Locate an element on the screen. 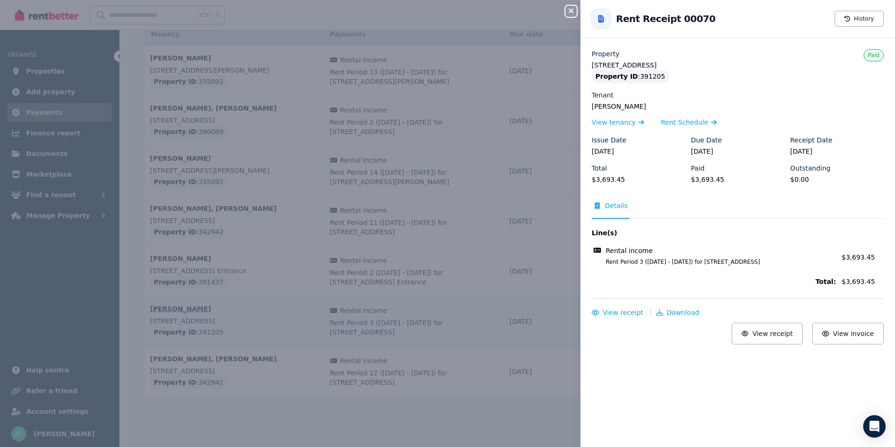 This screenshot has width=895, height=447. label: Paid is located at coordinates (697, 168).